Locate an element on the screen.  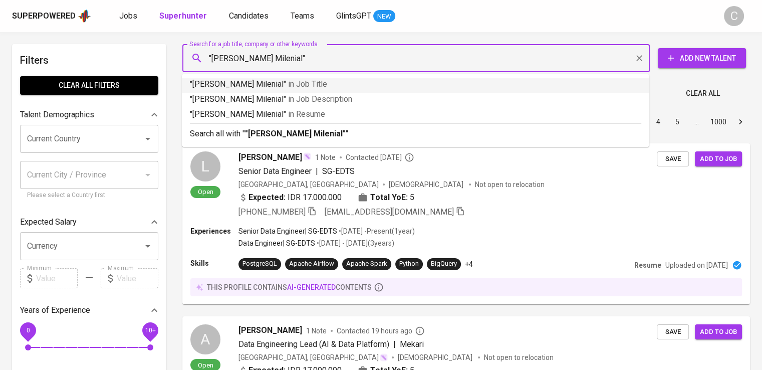
a: Candidates is located at coordinates (250, 16).